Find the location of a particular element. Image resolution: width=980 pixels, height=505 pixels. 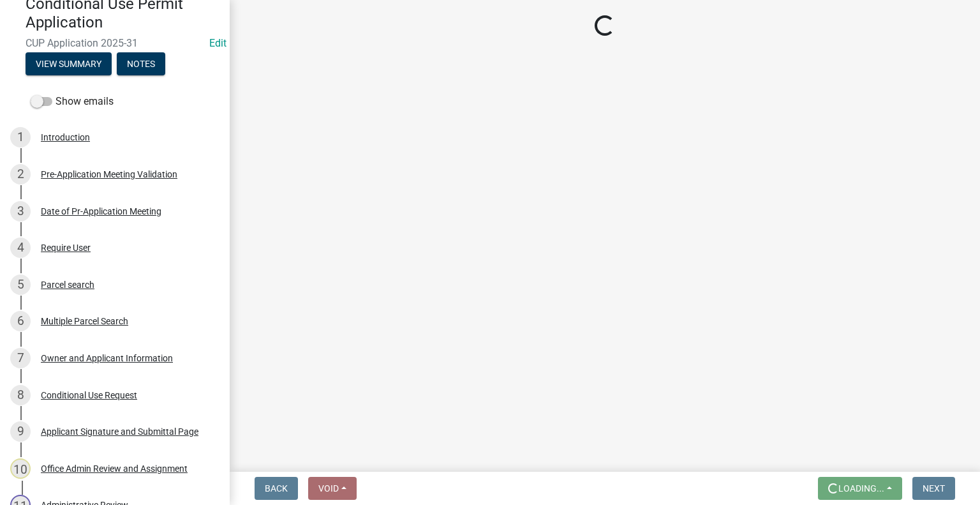

div: Applicant Signature and Submittal Page is located at coordinates (119, 432).